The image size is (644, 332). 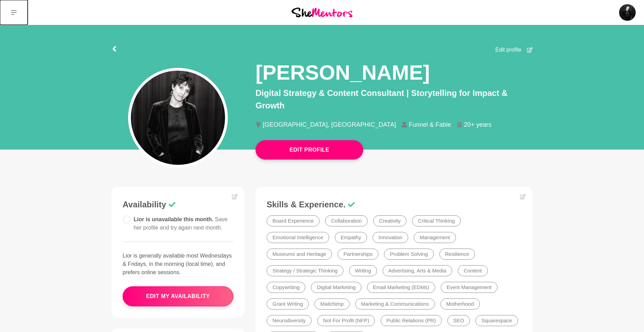 What do you see at coordinates (394, 99) in the screenshot?
I see `p: Digital Strategy & Content Consultant | Storytelling for Impact & Growth` at bounding box center [394, 99].